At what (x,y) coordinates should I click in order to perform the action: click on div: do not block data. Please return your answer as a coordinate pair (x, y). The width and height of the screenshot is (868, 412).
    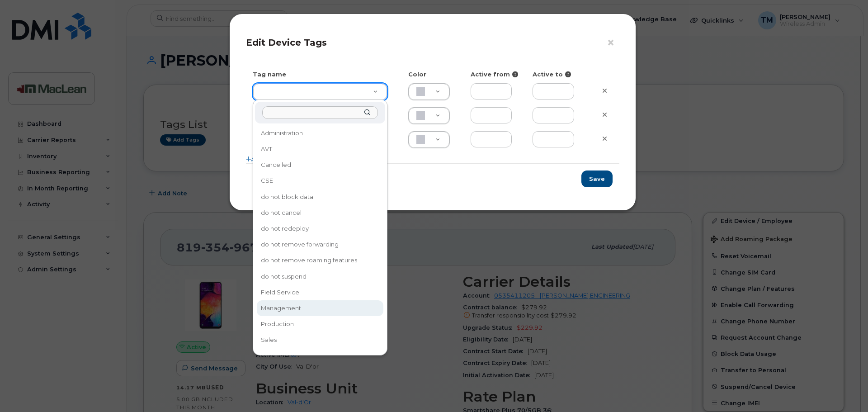
    Looking at the image, I should click on (320, 197).